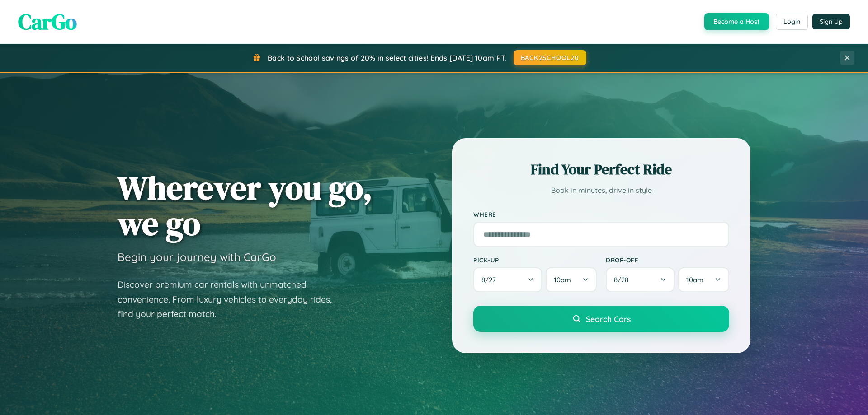 This screenshot has height=415, width=868. What do you see at coordinates (601, 319) in the screenshot?
I see `button: Search Cars` at bounding box center [601, 319].